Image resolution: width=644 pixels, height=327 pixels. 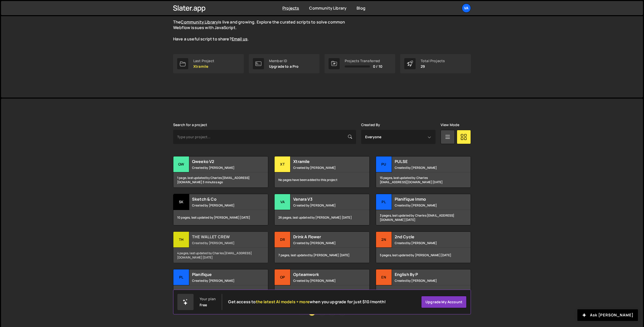 What do you see at coordinates (384, 239) in the screenshot?
I see `div: 2n` at bounding box center [384, 239].